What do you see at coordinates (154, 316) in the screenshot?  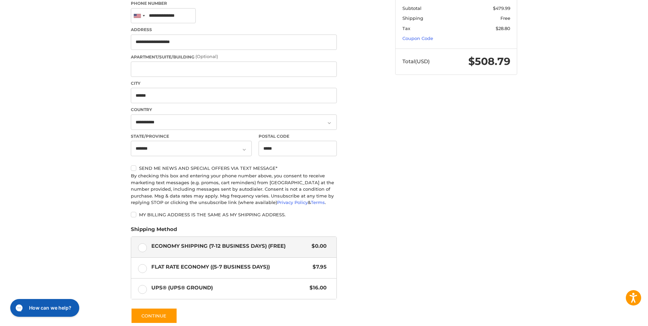 I see `button: Continue` at bounding box center [154, 316].